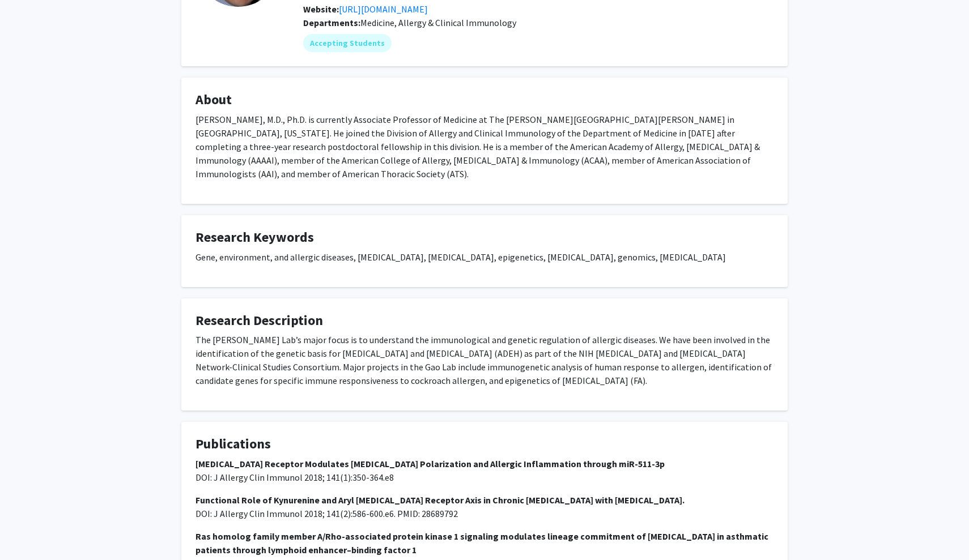  What do you see at coordinates (484, 444) in the screenshot?
I see `h4: Publications` at bounding box center [484, 444].